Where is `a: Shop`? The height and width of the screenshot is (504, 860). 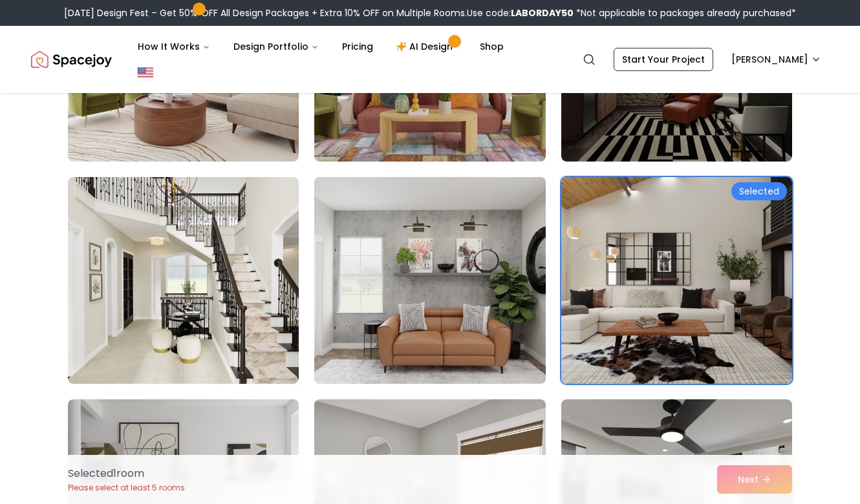
a: Shop is located at coordinates (491, 47).